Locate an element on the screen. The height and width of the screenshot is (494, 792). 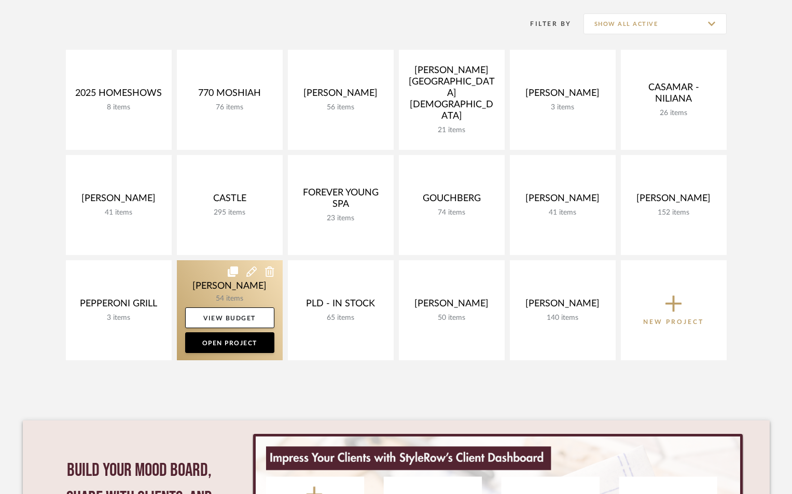
button: New Project is located at coordinates (674, 310).